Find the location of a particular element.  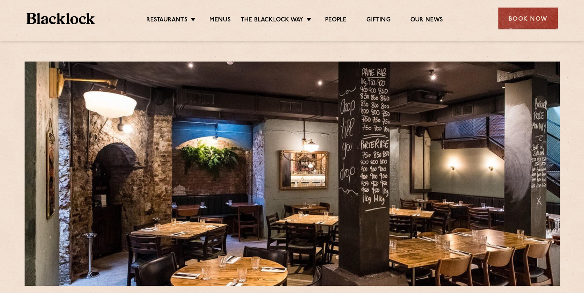

a: People is located at coordinates (336, 21).